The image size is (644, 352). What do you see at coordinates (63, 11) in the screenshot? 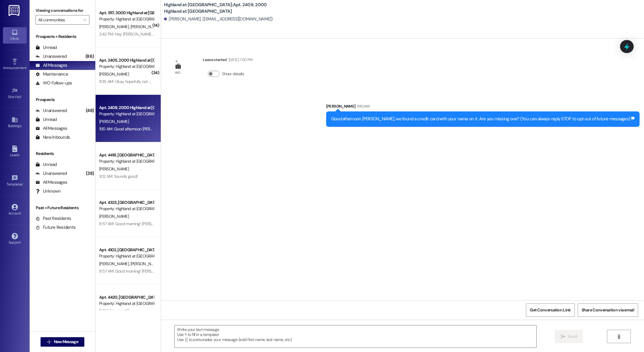
I see `label: Viewing conversations for` at bounding box center [63, 11].